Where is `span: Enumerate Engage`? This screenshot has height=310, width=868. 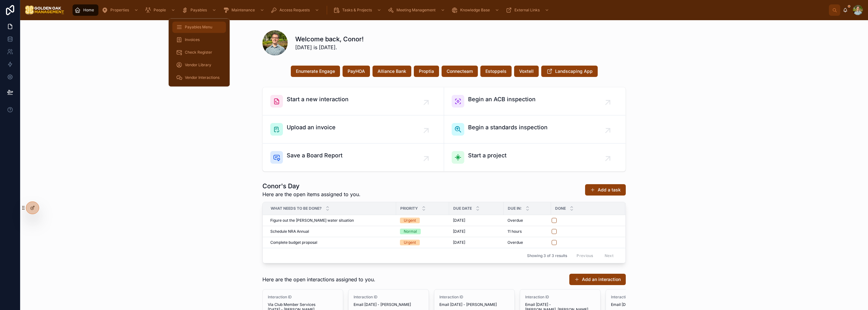 span: Enumerate Engage is located at coordinates (315, 71).